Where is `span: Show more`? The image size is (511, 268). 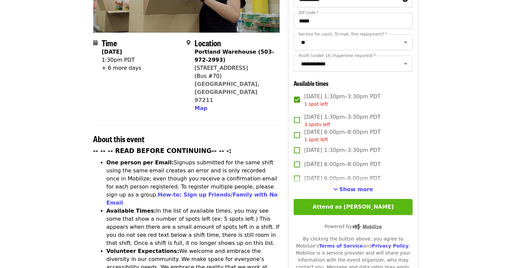 span: Show more is located at coordinates (356, 190).